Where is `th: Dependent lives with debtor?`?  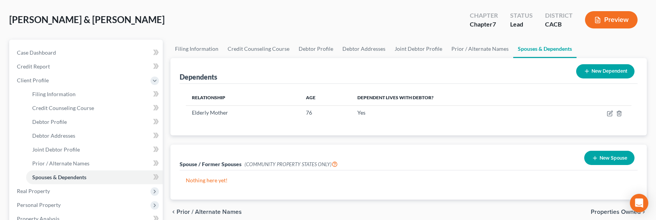
th: Dependent lives with debtor? is located at coordinates (456, 98).